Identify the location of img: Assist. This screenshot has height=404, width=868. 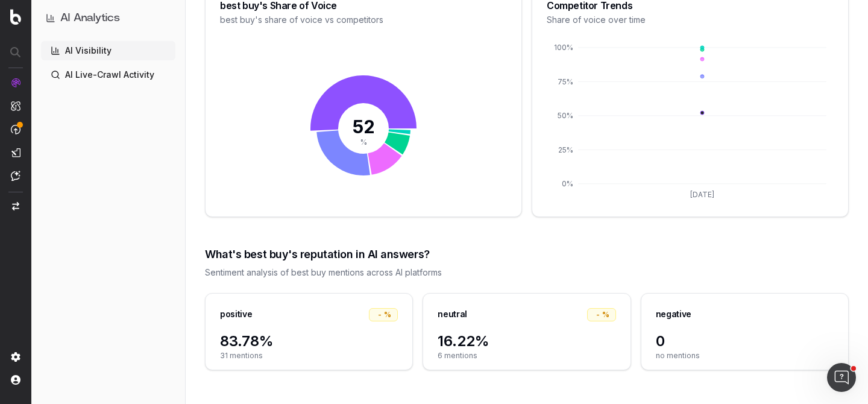
(16, 176).